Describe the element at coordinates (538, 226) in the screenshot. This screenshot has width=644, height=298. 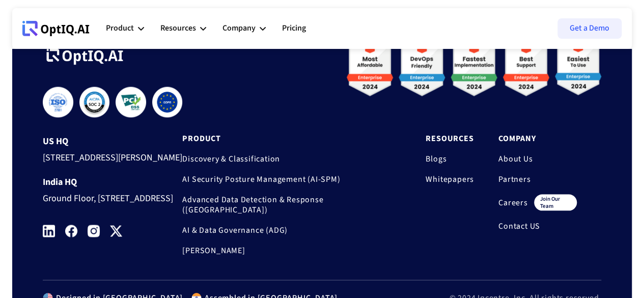
I see `a: Contact US` at that location.